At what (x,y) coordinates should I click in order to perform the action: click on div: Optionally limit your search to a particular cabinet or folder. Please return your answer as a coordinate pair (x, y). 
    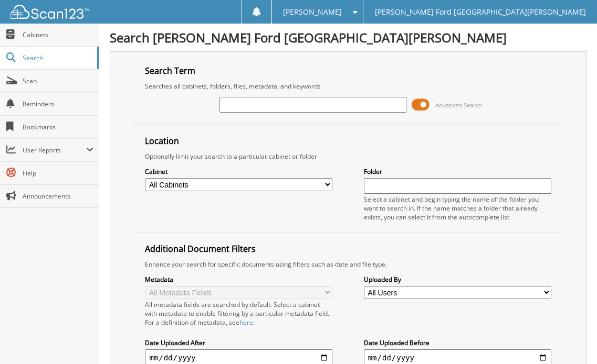
    Looking at the image, I should click on (347, 156).